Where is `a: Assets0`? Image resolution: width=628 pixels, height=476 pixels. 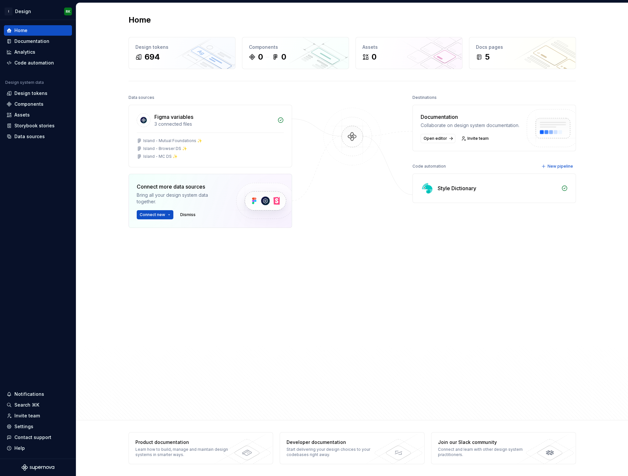
a: Assets0 is located at coordinates (409, 53).